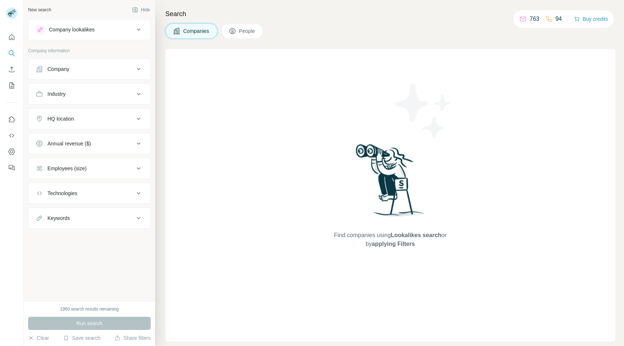 Image resolution: width=624 pixels, height=346 pixels. Describe the element at coordinates (390, 14) in the screenshot. I see `h4: Search` at that location.